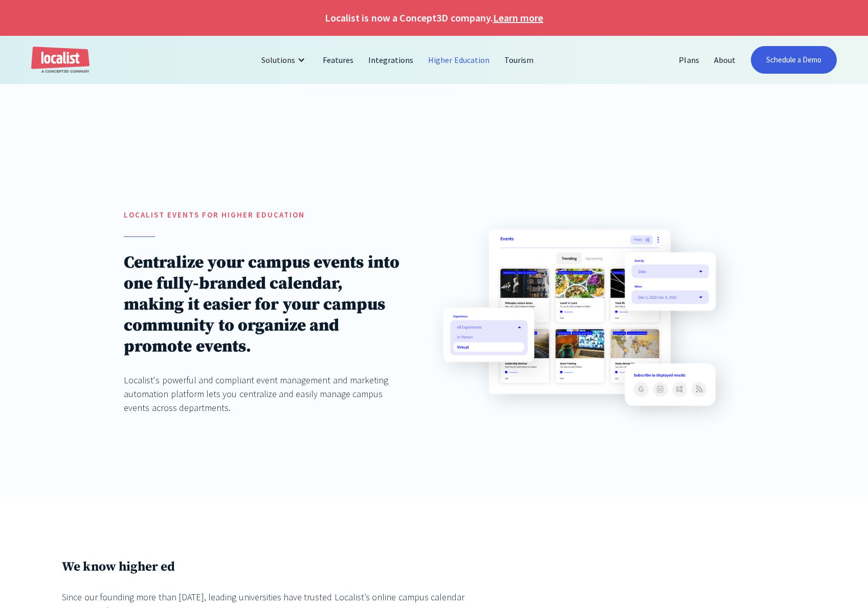  Describe the element at coordinates (338, 60) in the screenshot. I see `a: Features` at that location.